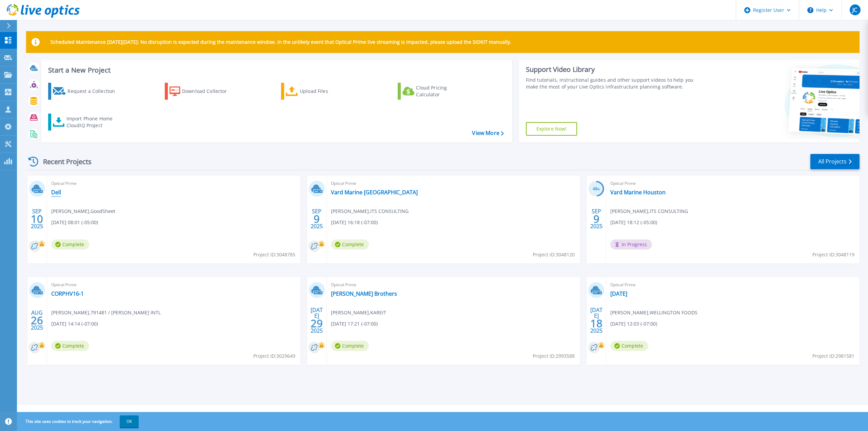 The height and width of the screenshot is (431, 868). Describe the element at coordinates (202, 91) in the screenshot. I see `a: Download Collector` at that location.